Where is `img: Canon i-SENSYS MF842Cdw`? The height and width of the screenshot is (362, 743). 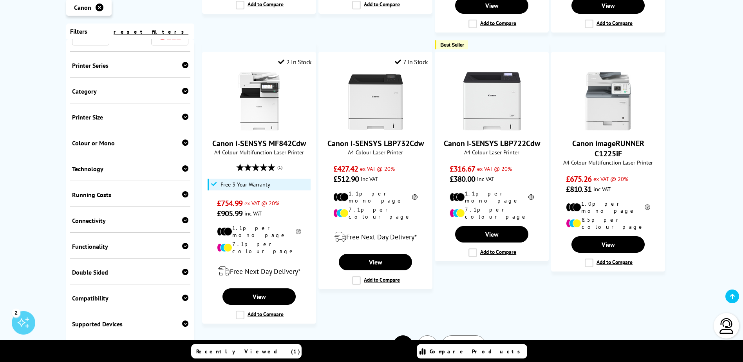 img: Canon i-SENSYS MF842Cdw is located at coordinates (259, 101).